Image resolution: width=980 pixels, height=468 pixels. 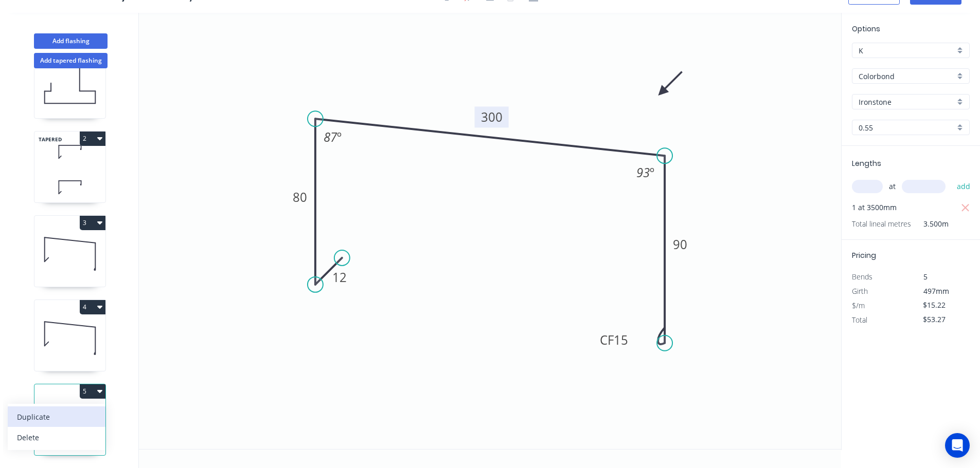 I want to click on span: at, so click(x=892, y=187).